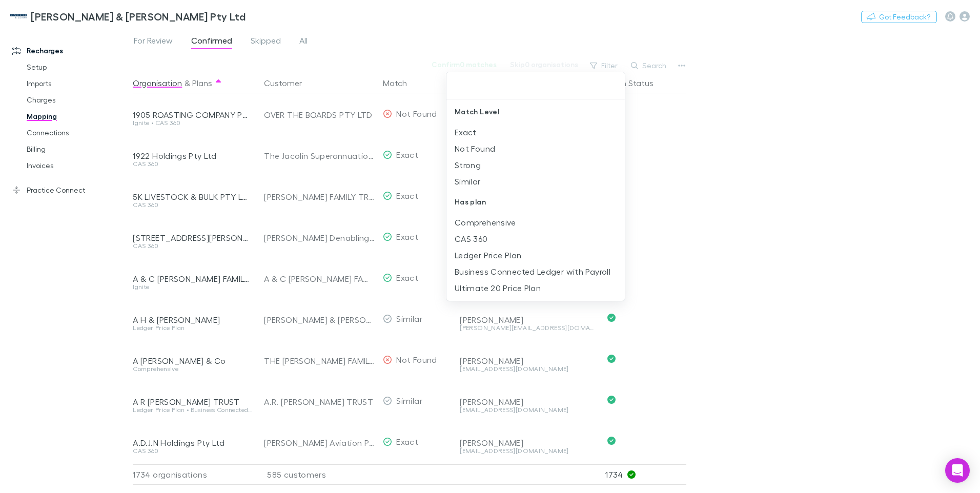 This screenshot has height=493, width=980. Describe the element at coordinates (536, 201) in the screenshot. I see `div: Has plan` at that location.